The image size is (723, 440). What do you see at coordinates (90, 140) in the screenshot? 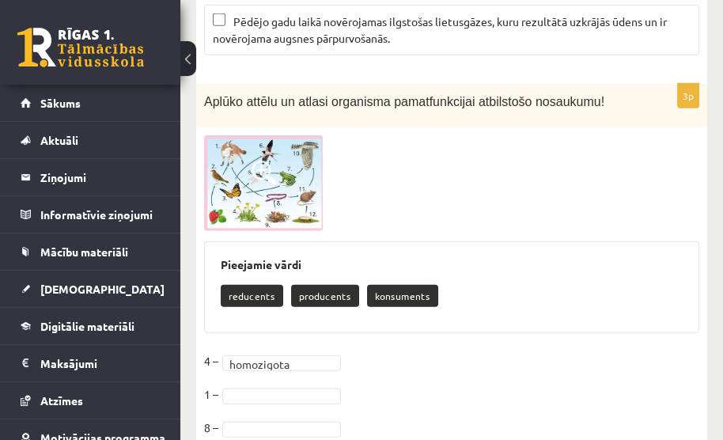
I see `a: Aktuāli` at bounding box center [90, 140].